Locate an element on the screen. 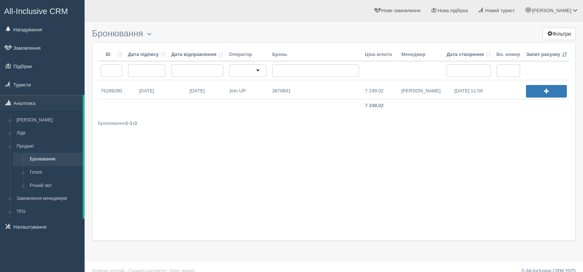 This screenshot has height=272, width=583. a: Бронювання is located at coordinates (54, 159).